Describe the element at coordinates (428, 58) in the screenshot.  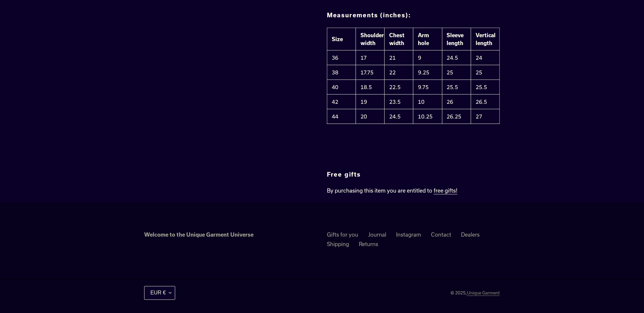
I see `td: 9` at that location.